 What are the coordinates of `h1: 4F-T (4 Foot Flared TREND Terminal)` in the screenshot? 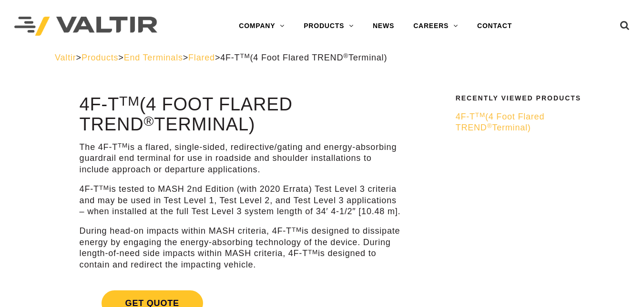 It's located at (242, 115).